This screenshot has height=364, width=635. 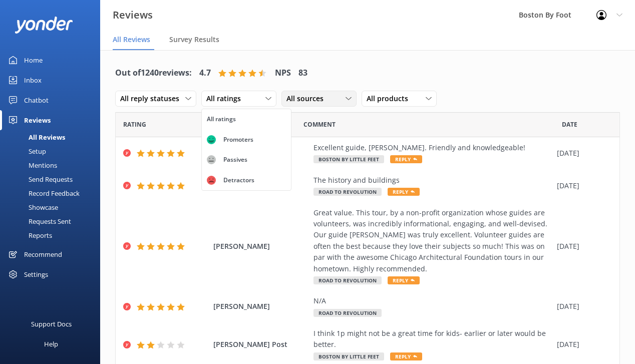 I want to click on a: Showcase, so click(x=53, y=208).